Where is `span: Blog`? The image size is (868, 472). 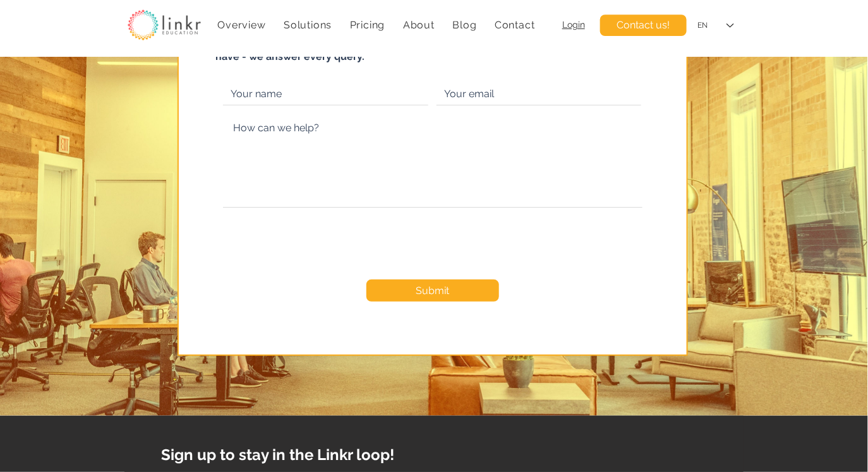
span: Blog is located at coordinates (464, 25).